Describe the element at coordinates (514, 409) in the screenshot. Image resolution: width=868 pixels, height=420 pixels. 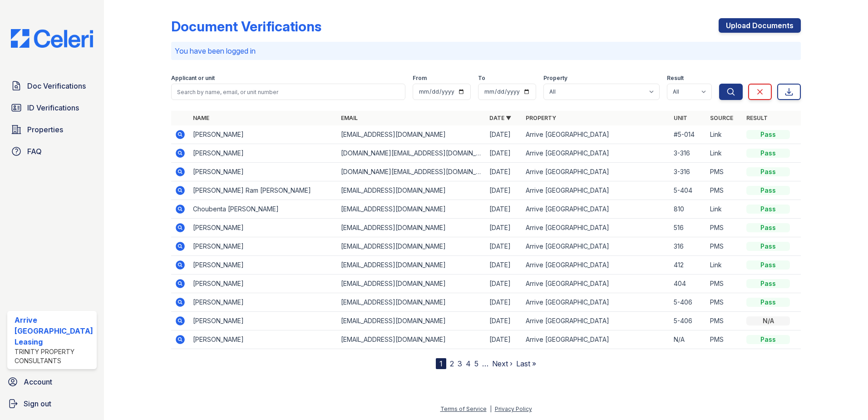
I see `a: Privacy Policy` at that location.